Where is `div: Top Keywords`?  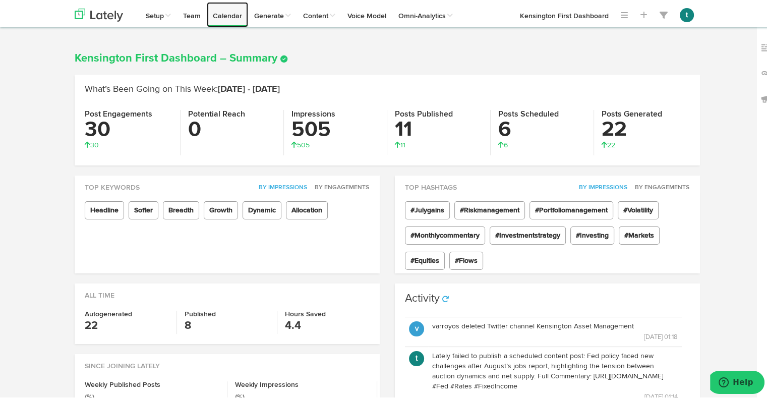 div: Top Keywords is located at coordinates (227, 182).